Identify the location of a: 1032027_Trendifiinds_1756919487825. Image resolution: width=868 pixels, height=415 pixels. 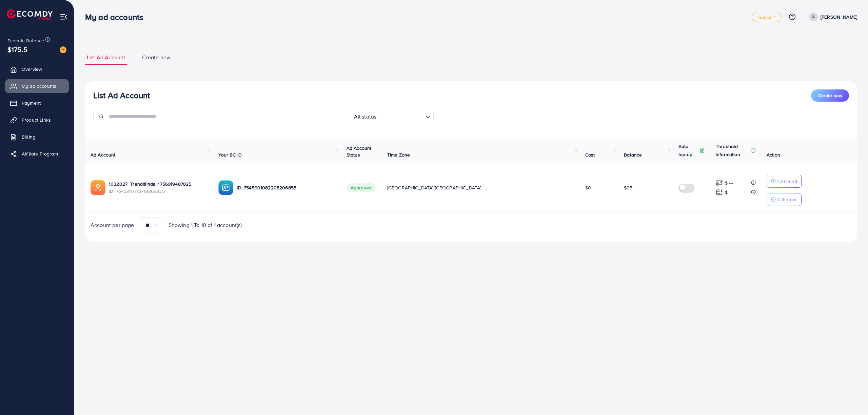
(158, 184).